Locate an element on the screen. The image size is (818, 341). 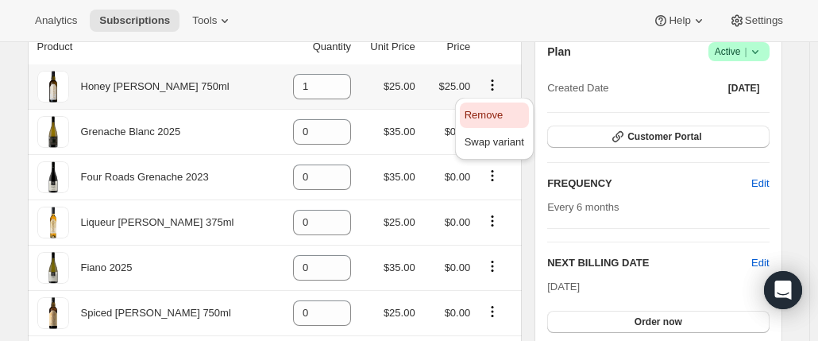
h2: NEXT BILLING DATE is located at coordinates (649, 263).